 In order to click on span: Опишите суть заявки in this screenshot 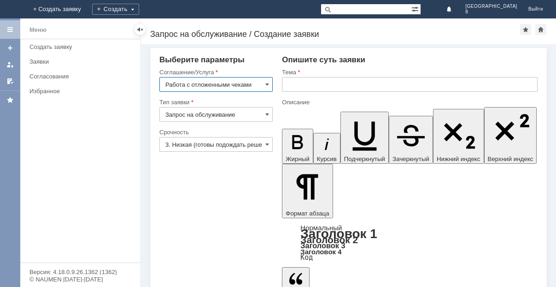, I will do `click(324, 59)`.